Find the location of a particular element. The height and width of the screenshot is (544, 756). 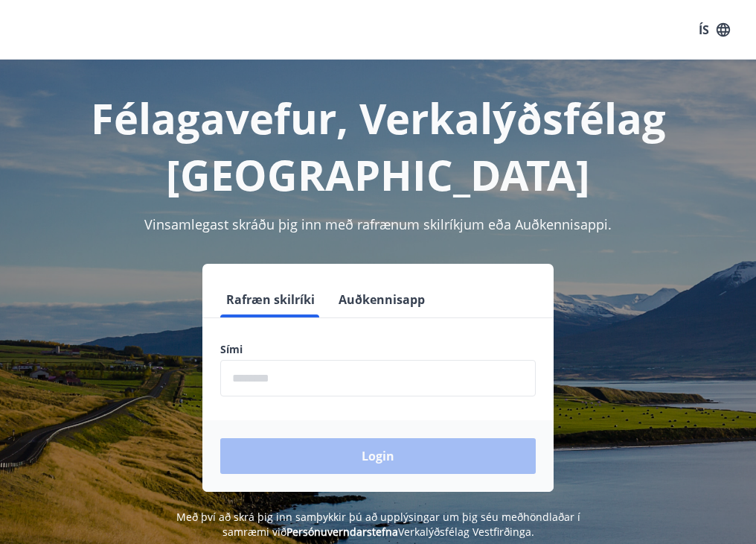

span: Með því að skrá þig inn samþykkir þú að upplýsingar um þig séu meðhöndlaðar í samræmi við Verkalý... is located at coordinates (378, 524).